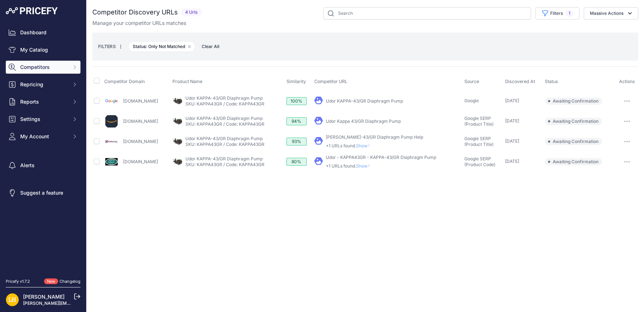 The height and width of the screenshot is (312, 644). I want to click on h2: Competitor Discovery URLs, so click(135, 12).